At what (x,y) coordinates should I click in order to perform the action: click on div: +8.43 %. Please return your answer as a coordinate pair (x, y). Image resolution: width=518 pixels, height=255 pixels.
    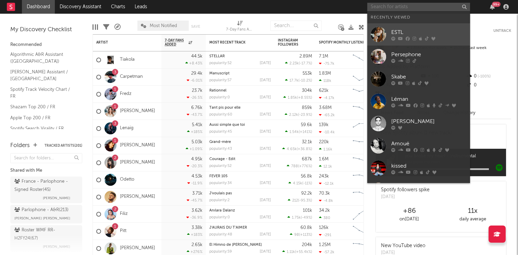
    Looking at the image, I should click on (194, 63).